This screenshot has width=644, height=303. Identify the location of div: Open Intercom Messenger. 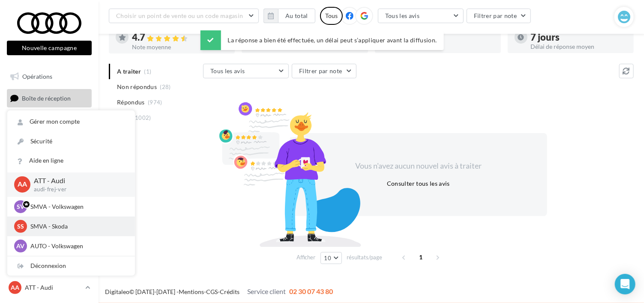
(625, 284).